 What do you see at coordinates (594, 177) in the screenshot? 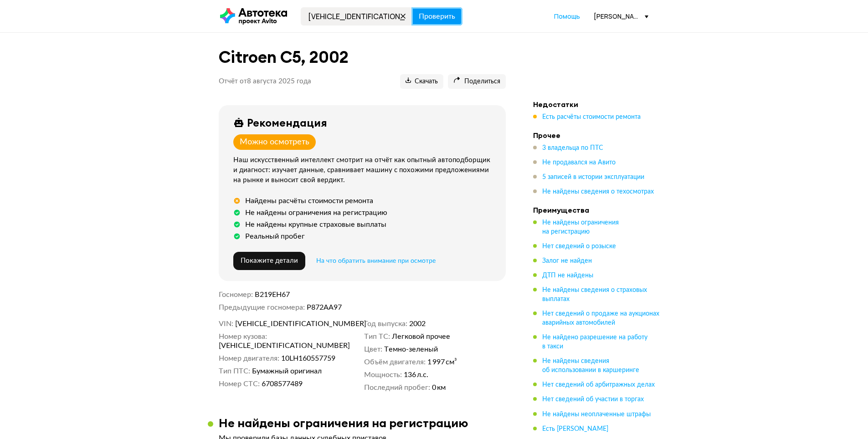
I see `span: 5 записей в истории эксплуатации` at bounding box center [594, 177].